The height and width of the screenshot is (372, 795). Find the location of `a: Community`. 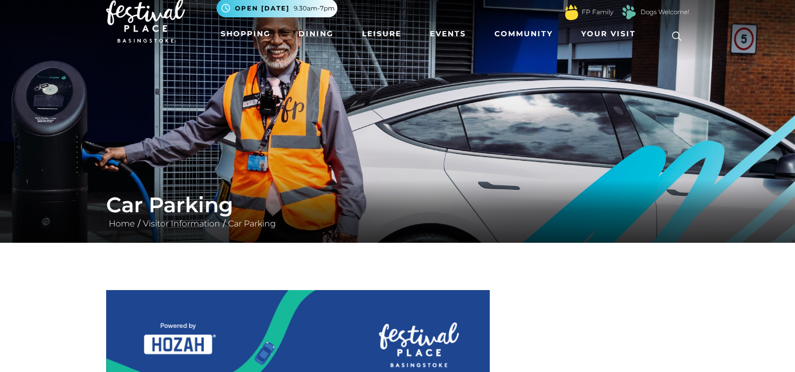

a: Community is located at coordinates (523, 34).